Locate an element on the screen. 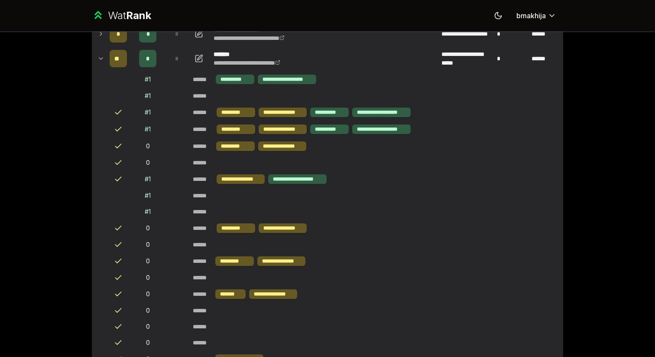 This screenshot has width=655, height=357. button: bmakhija is located at coordinates (537, 16).